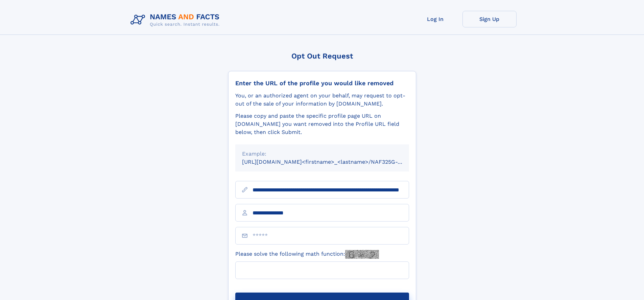  I want to click on div: Opt Out Request, so click(322, 56).